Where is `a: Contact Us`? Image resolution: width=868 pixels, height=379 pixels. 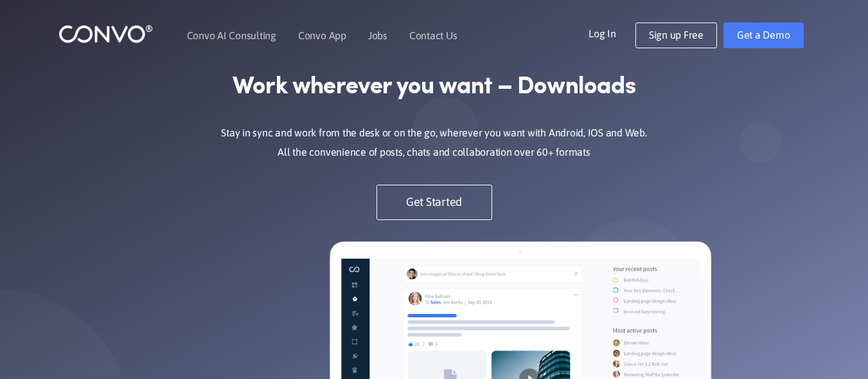
a: Contact Us is located at coordinates (434, 35).